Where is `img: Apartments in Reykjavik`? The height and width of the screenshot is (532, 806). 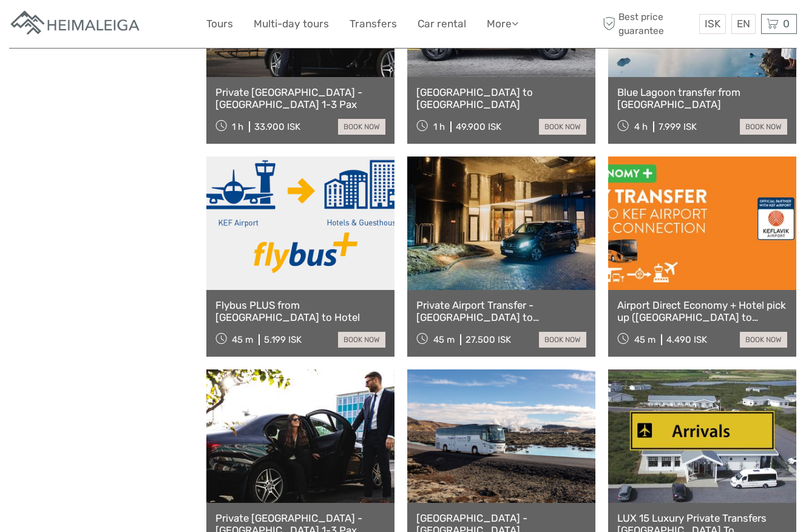
img: Apartments in Reykjavik is located at coordinates (76, 24).